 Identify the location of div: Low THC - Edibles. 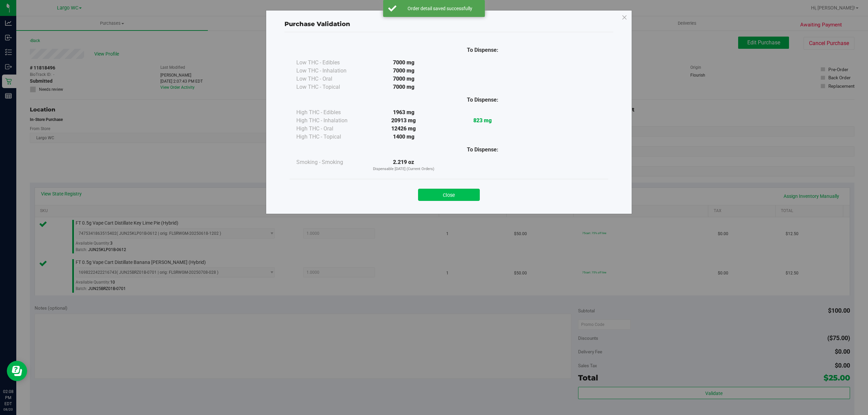
(330, 63).